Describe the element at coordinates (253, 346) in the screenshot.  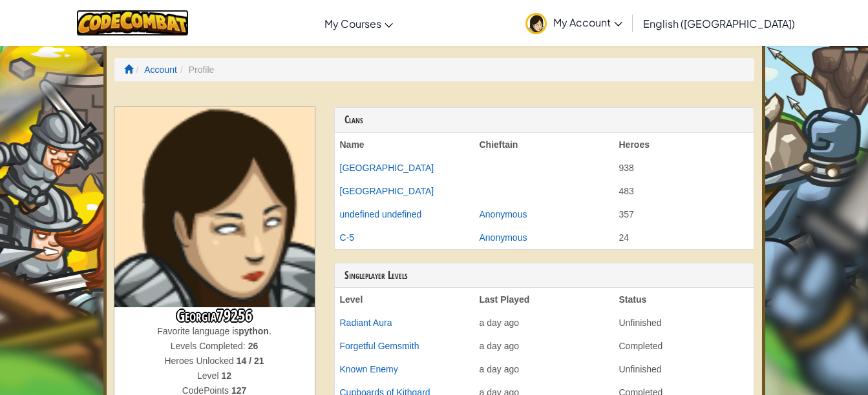
I see `strong: 26` at that location.